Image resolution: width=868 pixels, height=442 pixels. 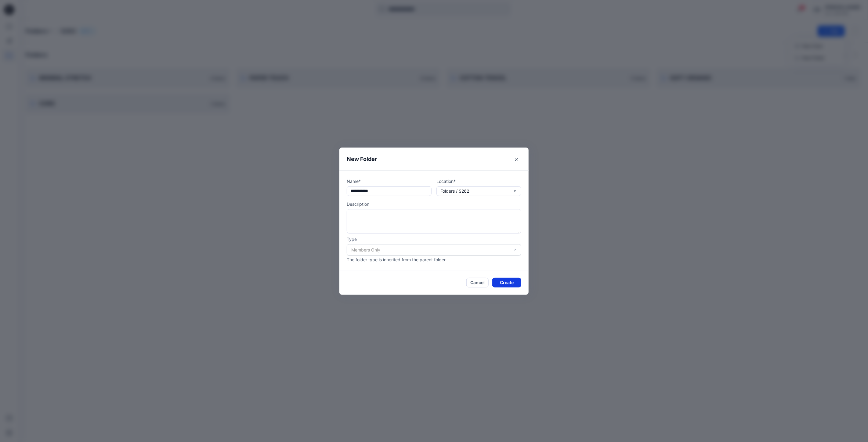 I want to click on p: Type, so click(x=434, y=239).